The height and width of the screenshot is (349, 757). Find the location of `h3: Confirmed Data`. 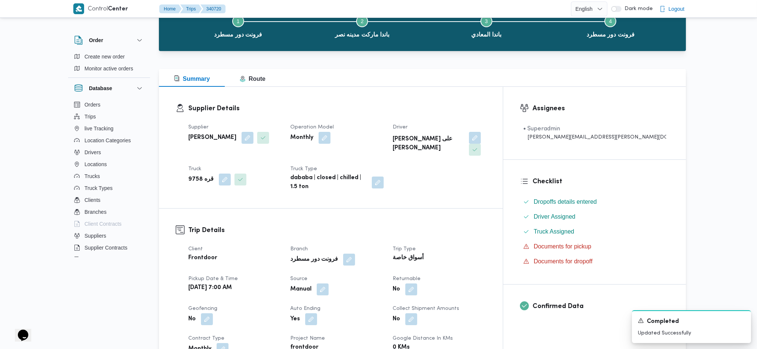

h3: Confirmed Data is located at coordinates (601, 306).